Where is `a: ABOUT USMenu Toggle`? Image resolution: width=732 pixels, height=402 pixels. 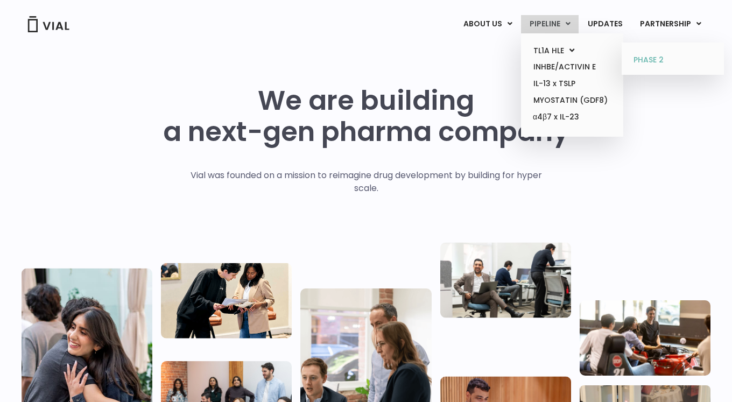 a: ABOUT USMenu Toggle is located at coordinates (487, 24).